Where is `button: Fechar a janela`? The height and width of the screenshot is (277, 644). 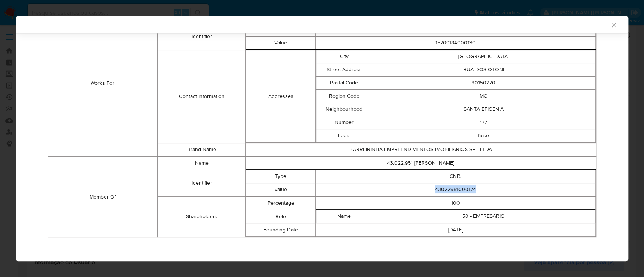
button: Fechar a janela is located at coordinates (614, 25).